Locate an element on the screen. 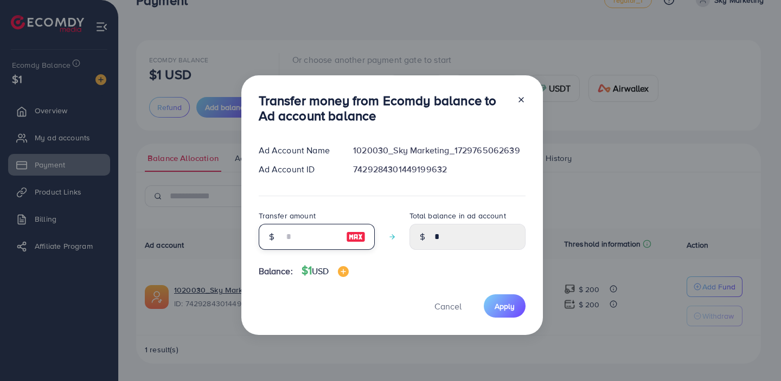 The height and width of the screenshot is (381, 781). div: 1020030_Sky Marketing_1729765062639 is located at coordinates (439, 150).